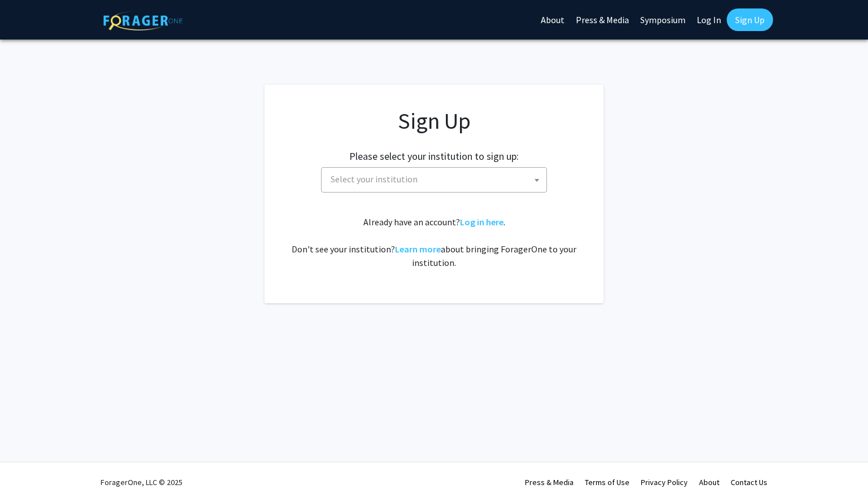 The height and width of the screenshot is (502, 868). Describe the element at coordinates (434, 243) in the screenshot. I see `div: Already have an account? . Don't see your institution? about bringing ForagerOne to your institut...` at that location.